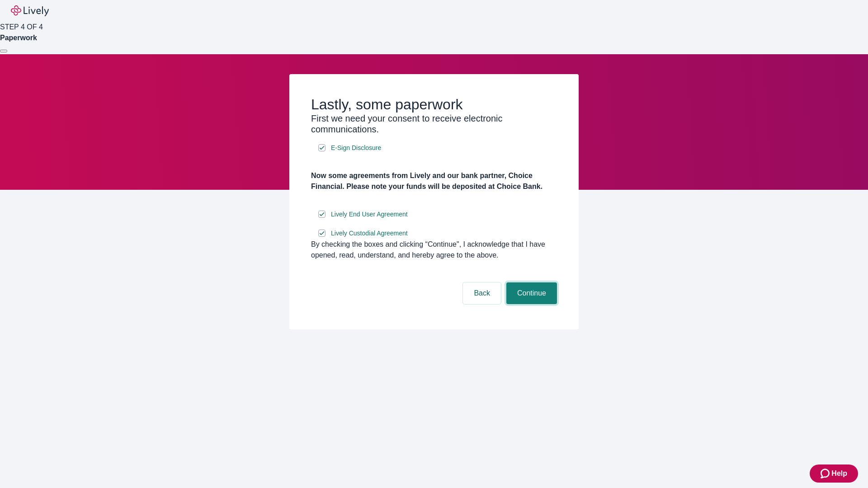 Image resolution: width=868 pixels, height=488 pixels. What do you see at coordinates (532, 294) in the screenshot?
I see `button: Continue` at bounding box center [532, 294].